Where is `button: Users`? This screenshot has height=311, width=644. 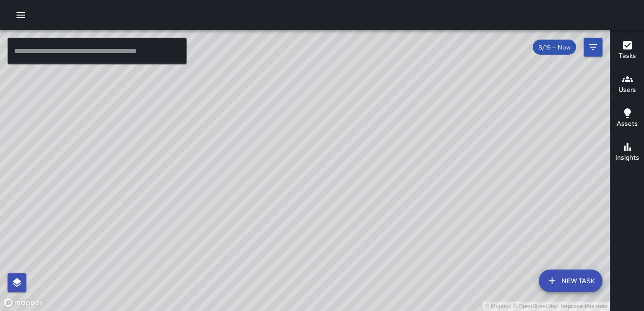
button: Users is located at coordinates (627, 84).